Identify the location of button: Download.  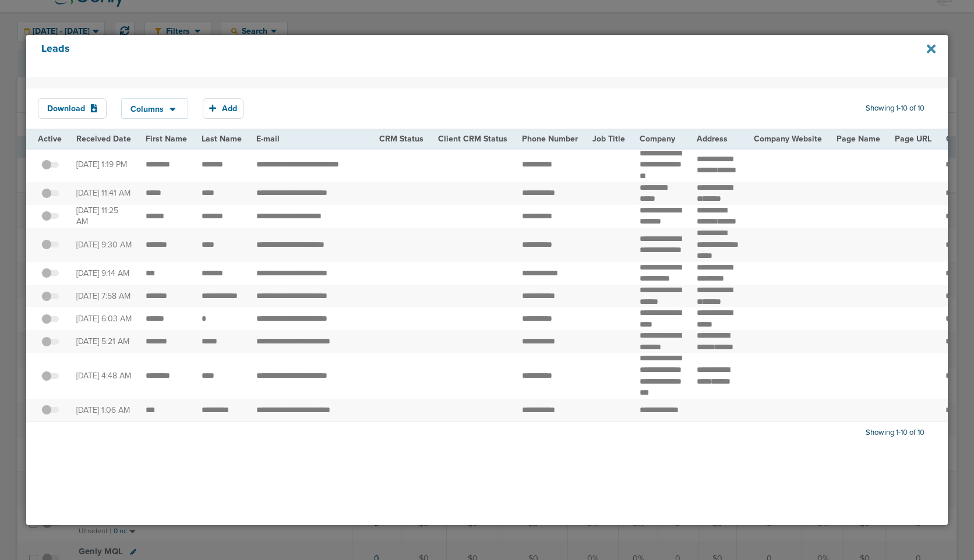
(72, 109).